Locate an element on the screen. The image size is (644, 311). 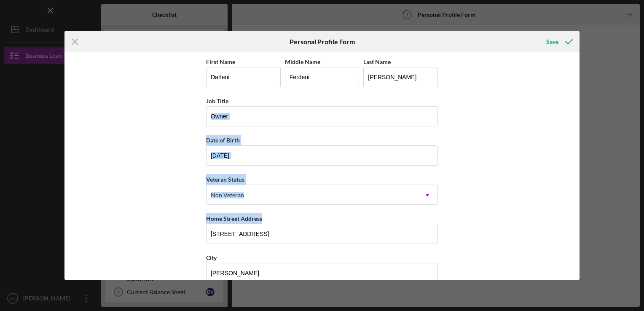
label: Last Name is located at coordinates (377, 61).